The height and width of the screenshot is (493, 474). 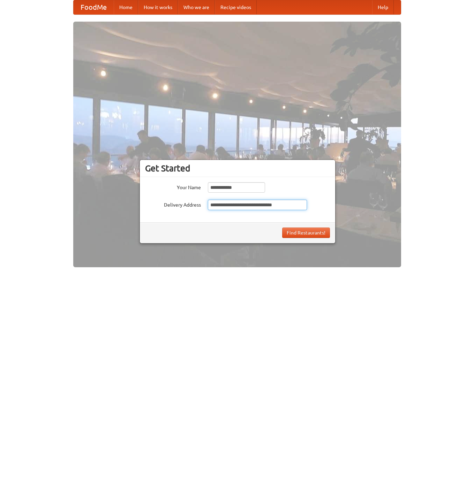 What do you see at coordinates (196, 7) in the screenshot?
I see `a: Who we are` at bounding box center [196, 7].